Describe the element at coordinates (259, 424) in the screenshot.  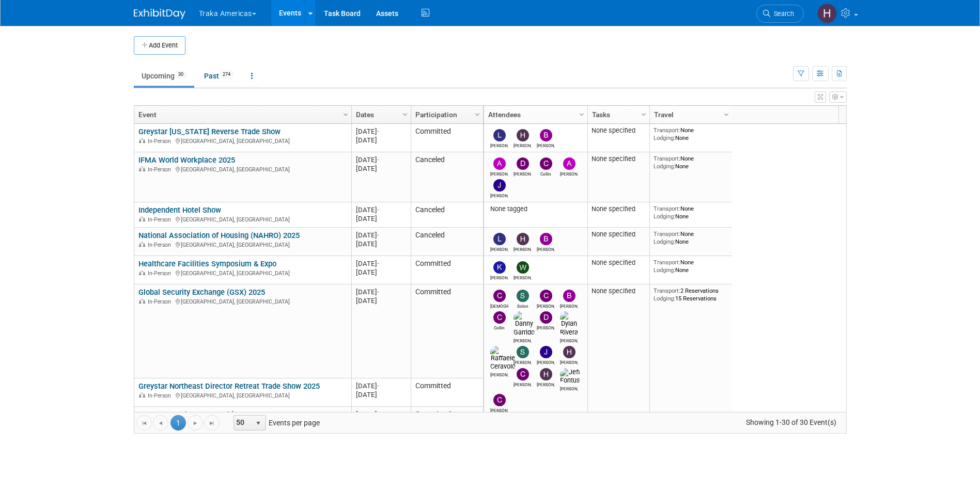
I see `span: select` at that location.